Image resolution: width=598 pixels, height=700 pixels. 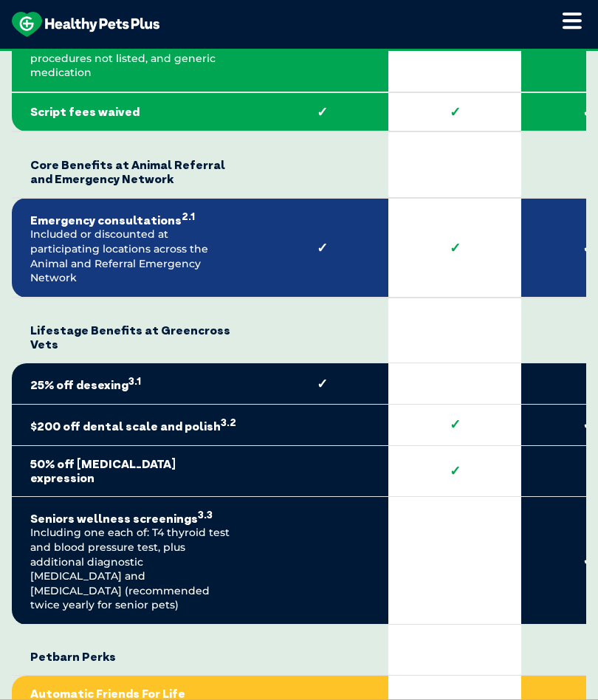 What do you see at coordinates (205, 515) in the screenshot?
I see `sup: 3.3` at bounding box center [205, 515].